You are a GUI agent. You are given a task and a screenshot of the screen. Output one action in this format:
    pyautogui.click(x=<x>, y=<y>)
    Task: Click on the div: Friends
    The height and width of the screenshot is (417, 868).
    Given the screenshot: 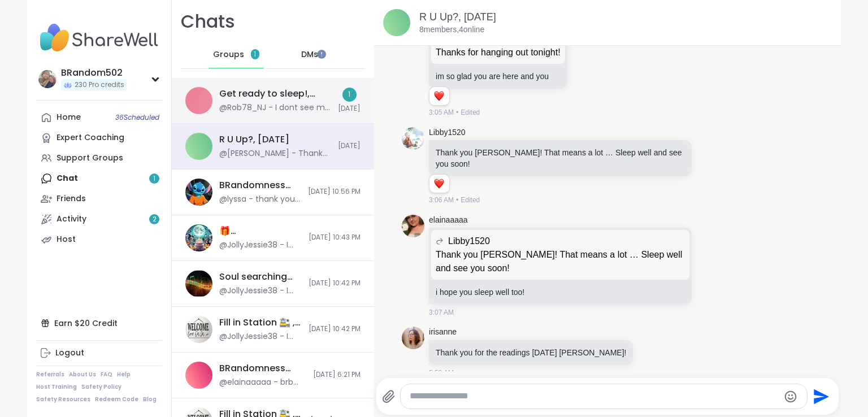 What is the action you would take?
    pyautogui.click(x=71, y=199)
    